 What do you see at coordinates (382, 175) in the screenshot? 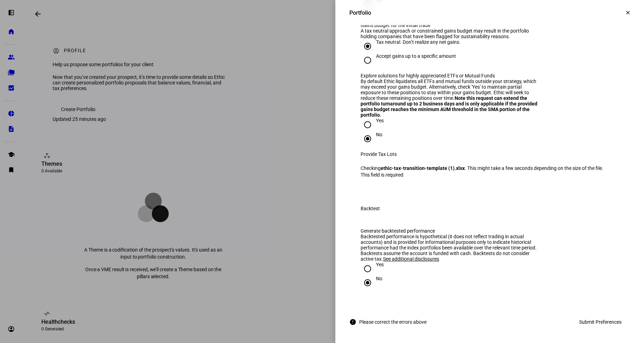
I see `div: This field is required` at bounding box center [382, 175].